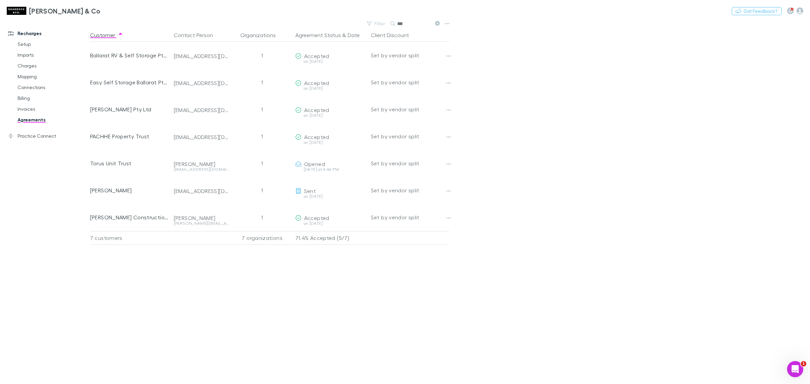 The image size is (810, 384). I want to click on a: Agreements, so click(53, 120).